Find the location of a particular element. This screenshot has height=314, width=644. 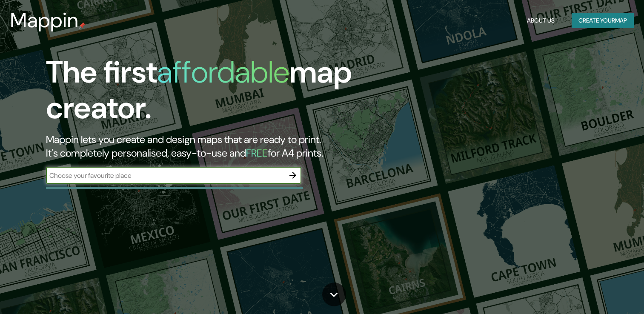

h5: FREE is located at coordinates (257, 153).